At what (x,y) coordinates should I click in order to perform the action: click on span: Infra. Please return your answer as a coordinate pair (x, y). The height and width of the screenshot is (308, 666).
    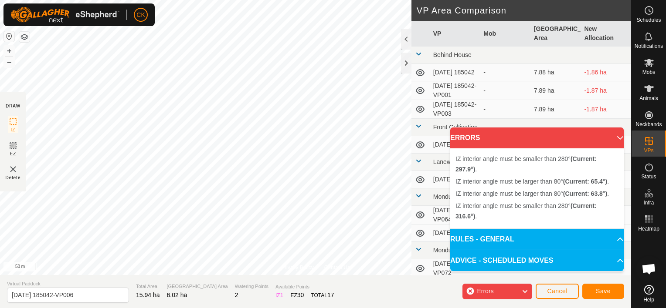
    Looking at the image, I should click on (648, 203).